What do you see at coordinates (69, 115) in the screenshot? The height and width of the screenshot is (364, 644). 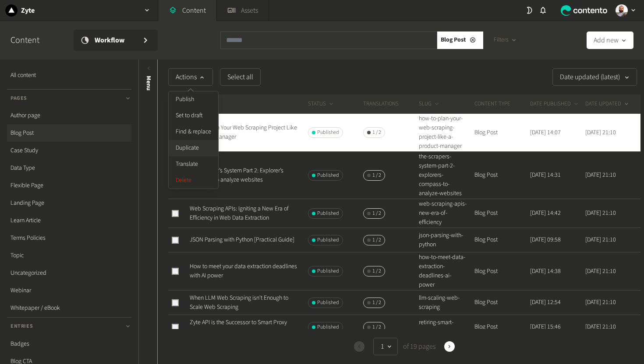 I see `a: Author page` at bounding box center [69, 115].